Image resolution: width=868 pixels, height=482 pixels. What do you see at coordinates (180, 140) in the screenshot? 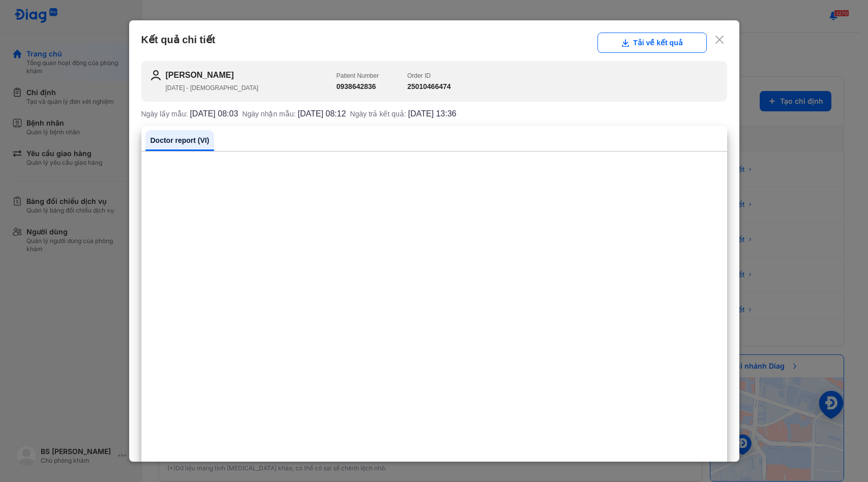
I see `a: Doctor report (VI)` at bounding box center [180, 140].